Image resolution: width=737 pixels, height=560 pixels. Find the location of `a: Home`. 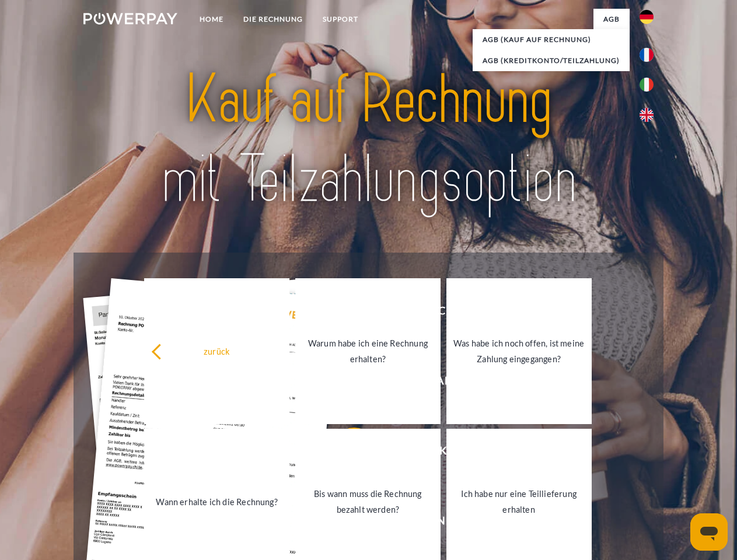

a: Home is located at coordinates (211, 19).